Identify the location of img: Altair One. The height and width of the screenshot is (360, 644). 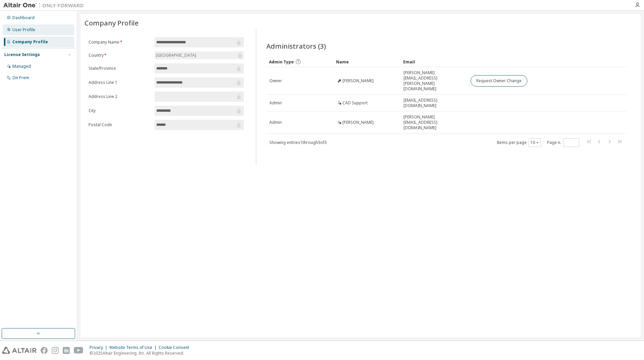
(45, 5).